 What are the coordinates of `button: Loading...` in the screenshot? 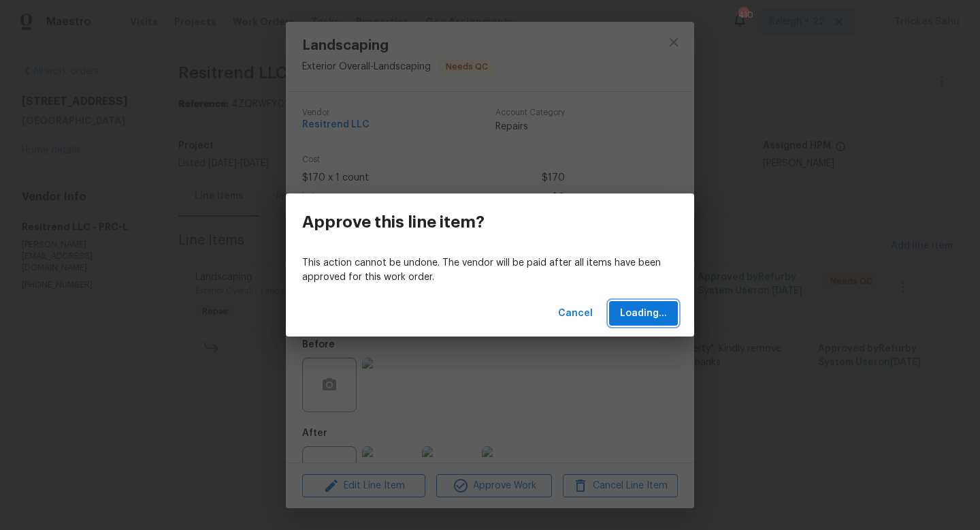 It's located at (643, 313).